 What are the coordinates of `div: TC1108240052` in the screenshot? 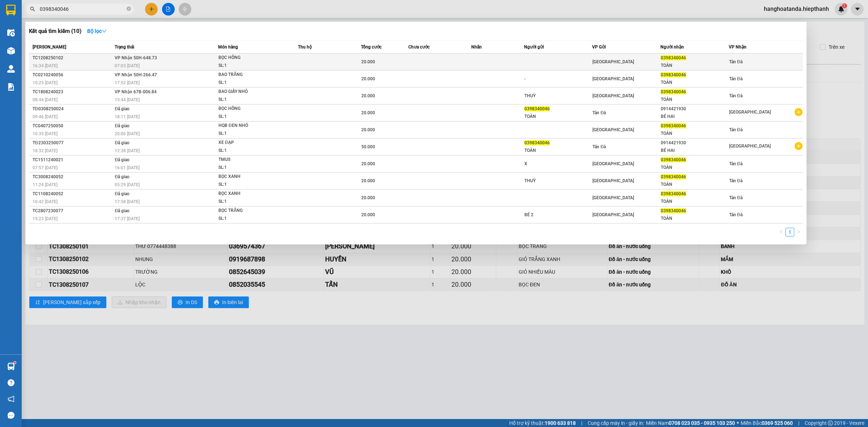 It's located at (73, 194).